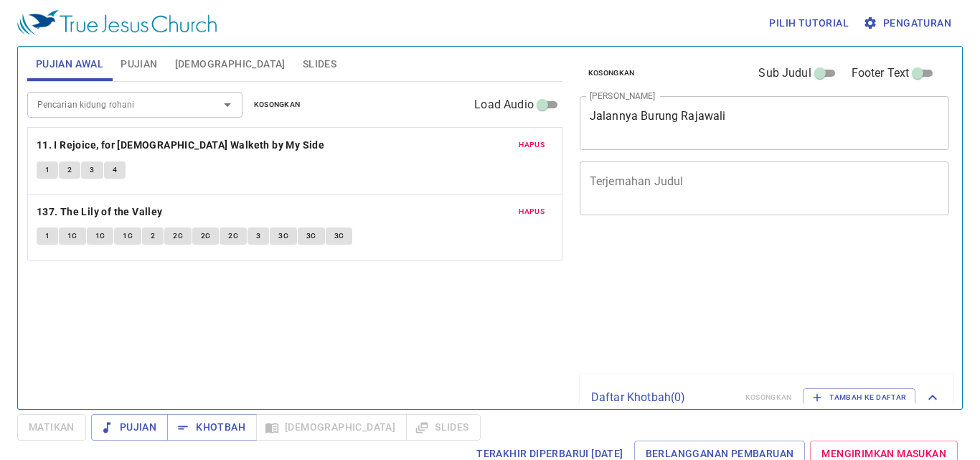 The image size is (980, 460). I want to click on button: Pilih tutorial, so click(808, 23).